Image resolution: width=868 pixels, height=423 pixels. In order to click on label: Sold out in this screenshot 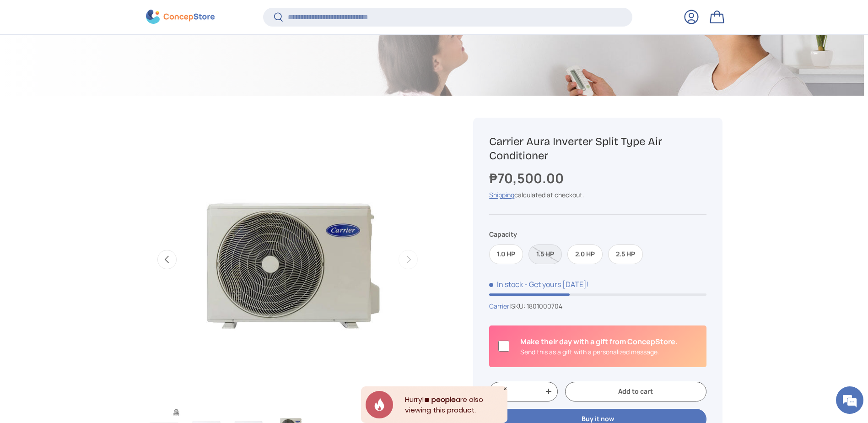, I will do `click(545, 255)`.